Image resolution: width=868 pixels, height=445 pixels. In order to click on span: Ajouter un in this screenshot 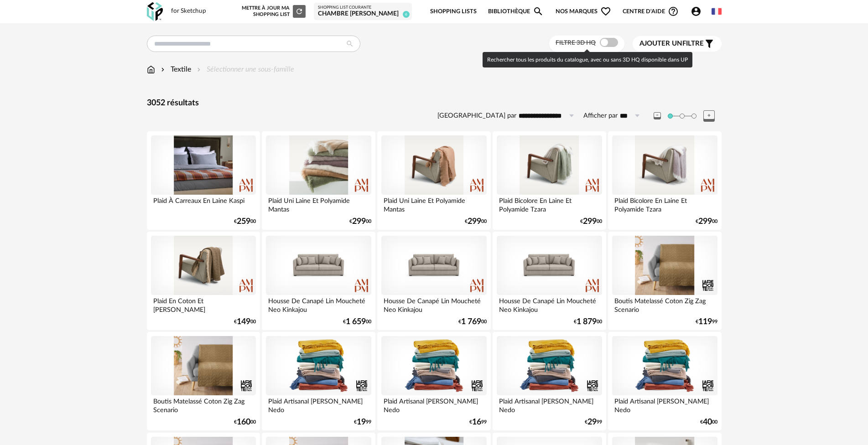, I will do `click(661, 44)`.